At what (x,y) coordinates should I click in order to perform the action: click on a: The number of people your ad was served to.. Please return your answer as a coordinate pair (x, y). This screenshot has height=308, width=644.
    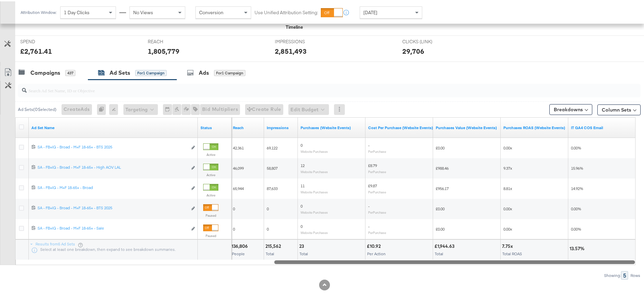
    Looking at the image, I should click on (247, 127).